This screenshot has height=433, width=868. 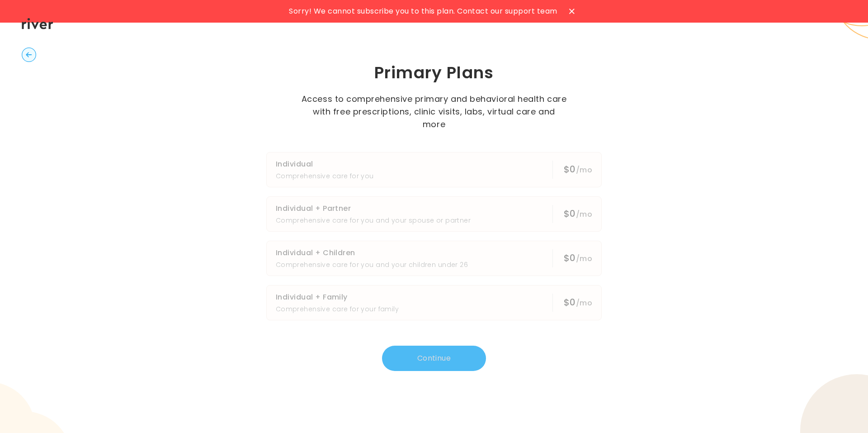 I want to click on h3: Individual + Family, so click(x=337, y=298).